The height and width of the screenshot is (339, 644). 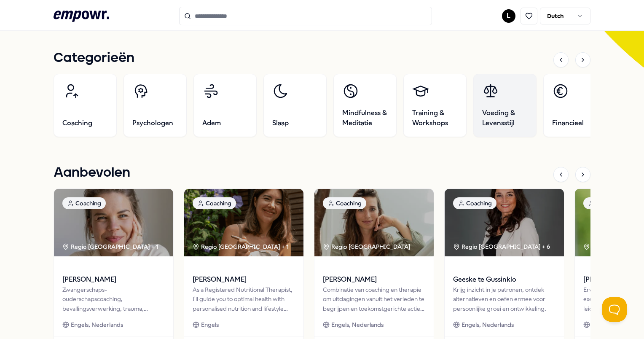 I want to click on div: As a Registered Nutritional Therapist, I'll guide you to optimal health with personalised nutriti..., so click(x=244, y=299).